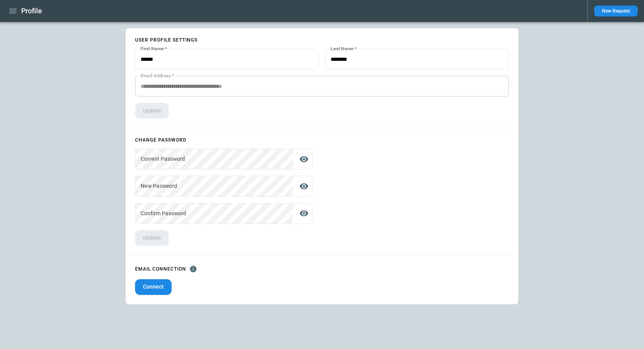  Describe the element at coordinates (224, 140) in the screenshot. I see `p: Change password` at that location.